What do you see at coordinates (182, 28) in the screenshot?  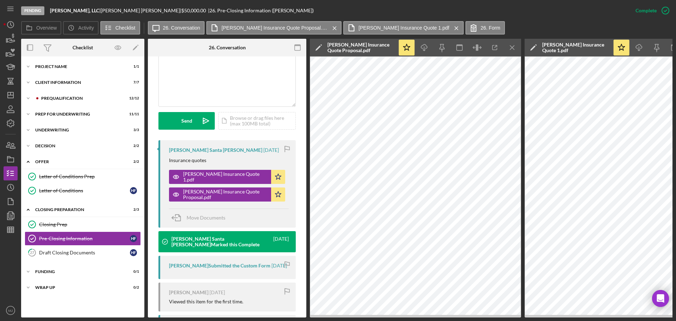 I see `label: 26. Conversation` at bounding box center [182, 28].